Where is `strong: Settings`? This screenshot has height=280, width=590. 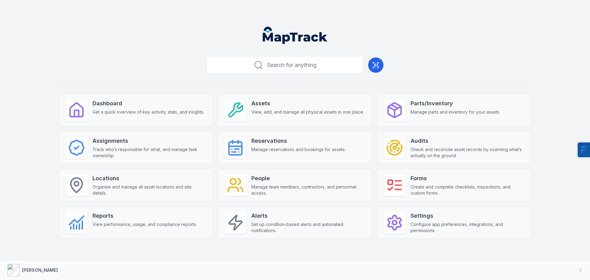
strong: Settings is located at coordinates (467, 216).